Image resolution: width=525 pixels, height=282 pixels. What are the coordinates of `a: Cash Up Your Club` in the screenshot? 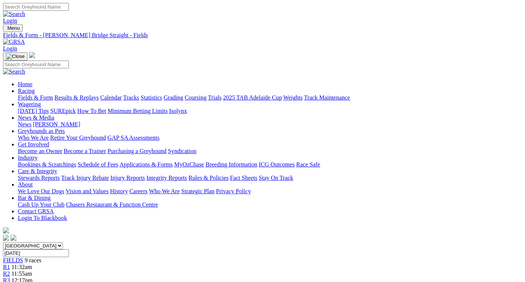 It's located at (41, 205).